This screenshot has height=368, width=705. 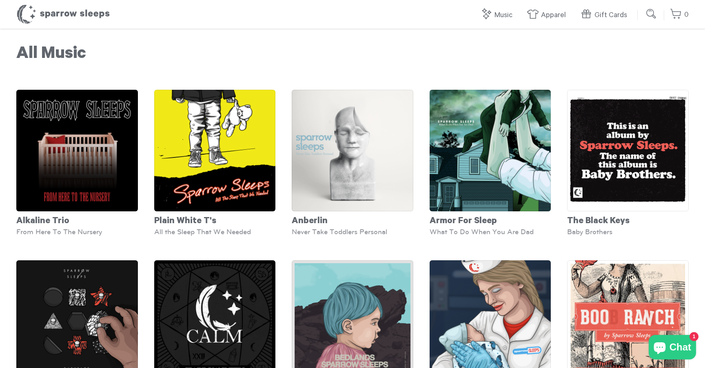 I want to click on div: Alkaline Trio, so click(x=77, y=219).